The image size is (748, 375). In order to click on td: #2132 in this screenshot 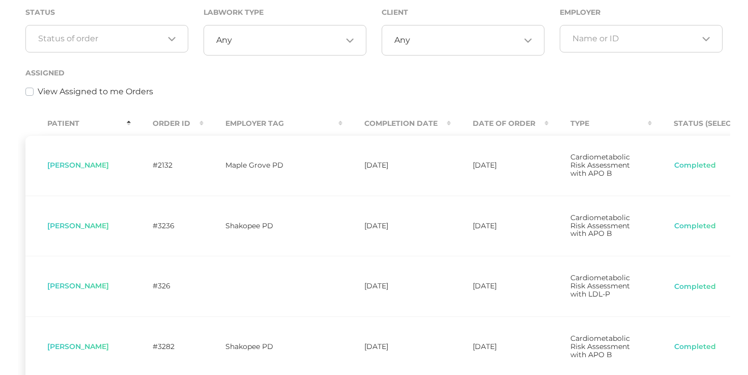, I will do `click(167, 165)`.